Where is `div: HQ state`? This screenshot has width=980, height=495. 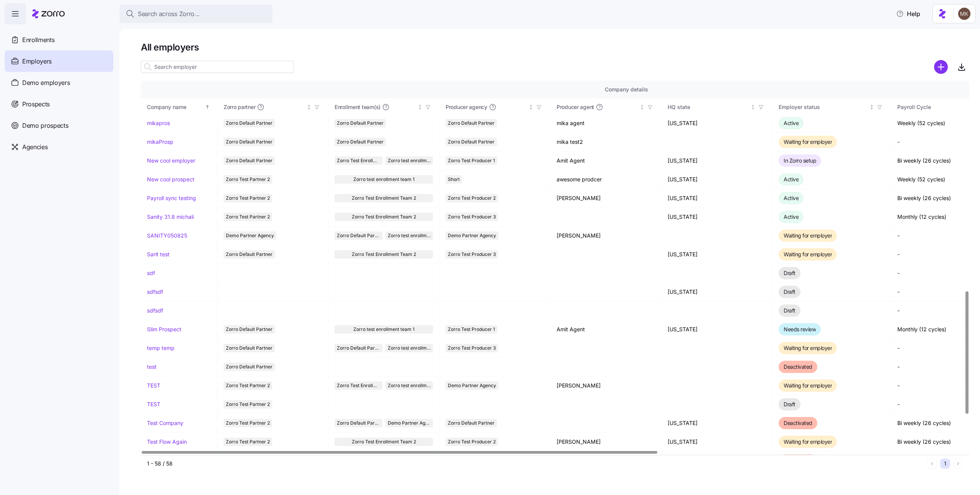
div: HQ state is located at coordinates (708, 107).